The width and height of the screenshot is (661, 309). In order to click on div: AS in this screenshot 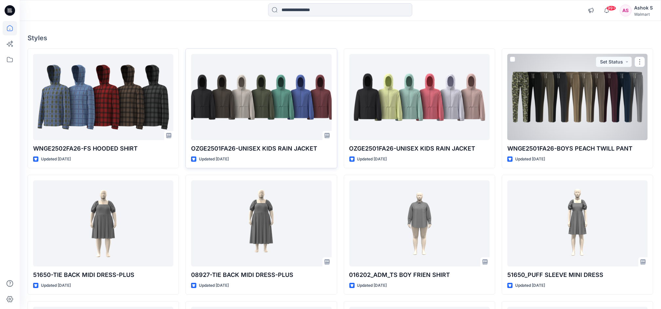, I will do `click(625, 10)`.